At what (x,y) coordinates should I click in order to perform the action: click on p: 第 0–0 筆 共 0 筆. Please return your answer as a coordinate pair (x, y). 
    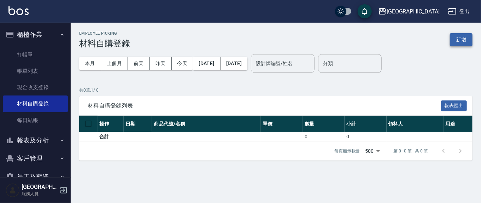
    Looking at the image, I should click on (411, 151).